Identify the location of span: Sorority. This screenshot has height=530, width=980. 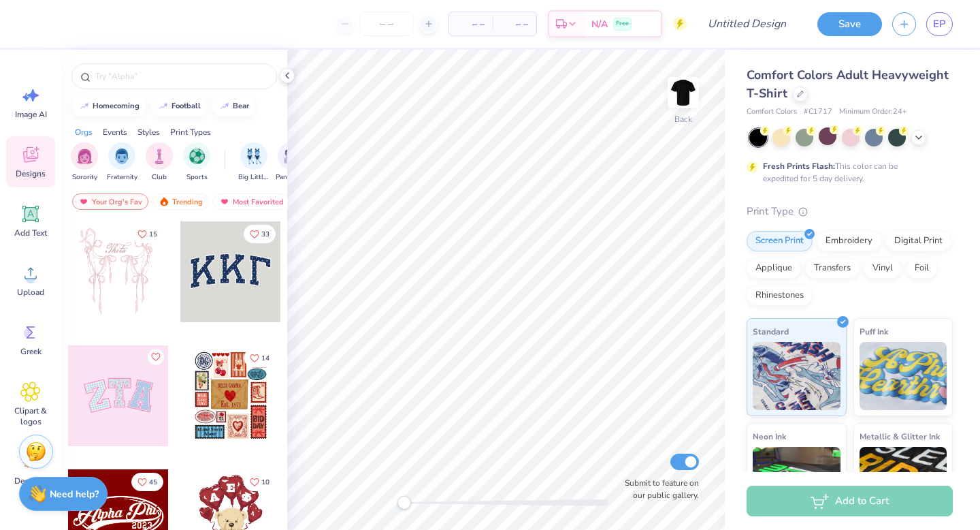
(84, 177).